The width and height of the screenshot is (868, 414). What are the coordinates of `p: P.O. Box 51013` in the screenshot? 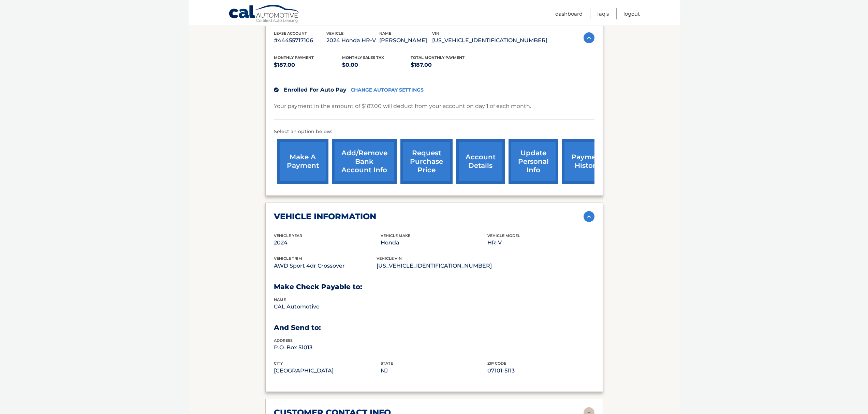 It's located at (327, 348).